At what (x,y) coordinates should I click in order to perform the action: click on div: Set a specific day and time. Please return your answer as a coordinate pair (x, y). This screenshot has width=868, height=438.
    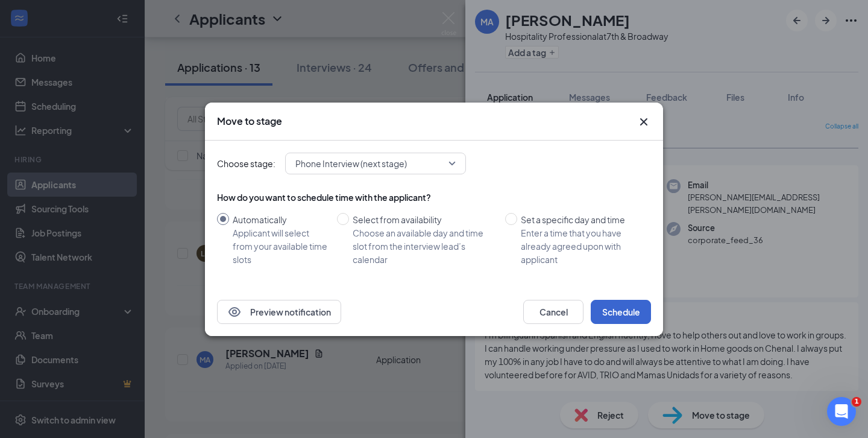
    Looking at the image, I should click on (581, 220).